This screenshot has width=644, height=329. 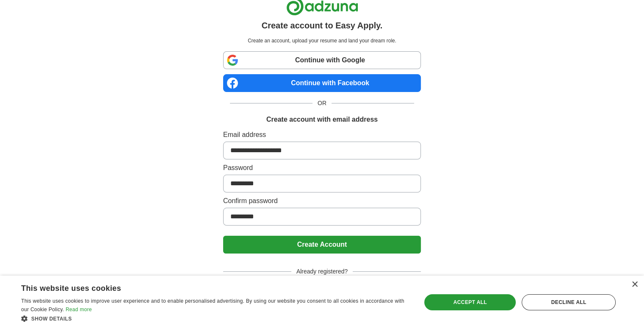 I want to click on label: Confirm password, so click(x=322, y=201).